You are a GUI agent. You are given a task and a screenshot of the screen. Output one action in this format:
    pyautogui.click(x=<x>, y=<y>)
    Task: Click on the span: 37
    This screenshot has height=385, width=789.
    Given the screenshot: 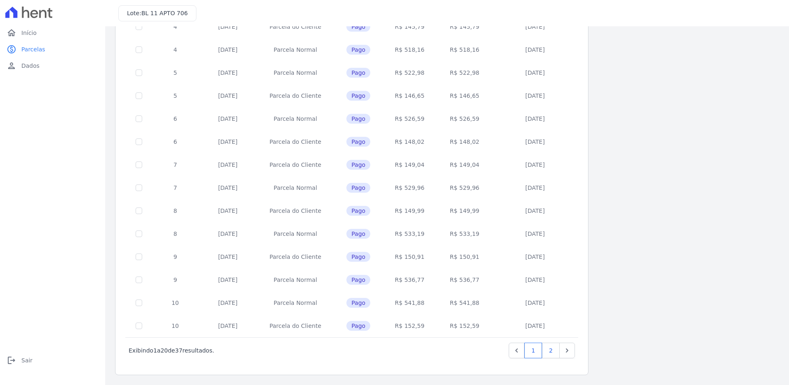 What is the action you would take?
    pyautogui.click(x=179, y=350)
    